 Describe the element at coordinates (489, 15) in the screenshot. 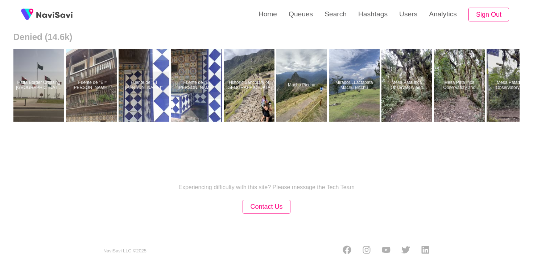

I see `button: Sign Out` at that location.